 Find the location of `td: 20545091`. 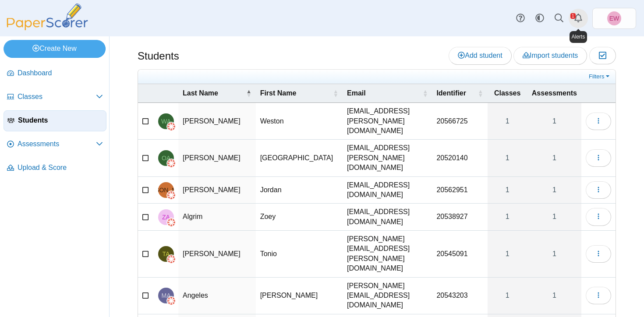

td: 20545091 is located at coordinates (460, 254).